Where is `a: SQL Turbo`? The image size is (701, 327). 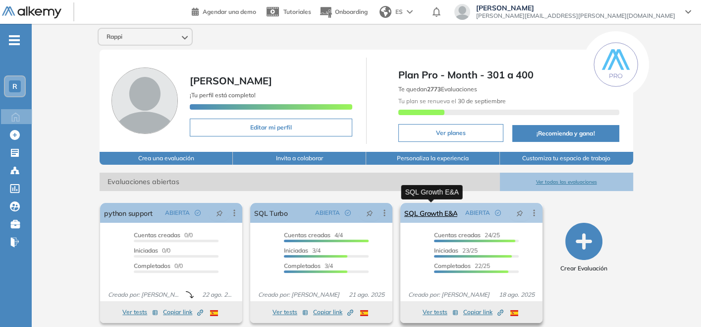
a: SQL Turbo is located at coordinates (271, 213).